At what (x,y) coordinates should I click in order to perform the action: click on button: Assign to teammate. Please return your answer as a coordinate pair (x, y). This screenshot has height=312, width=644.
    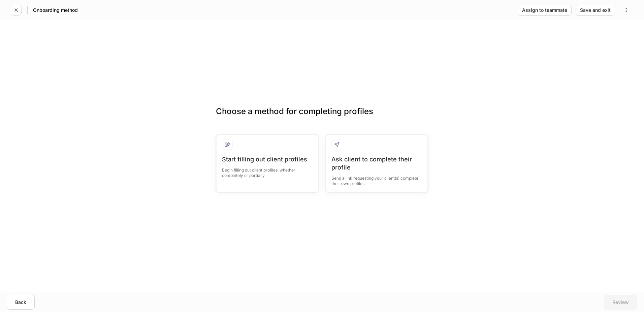
    Looking at the image, I should click on (545, 10).